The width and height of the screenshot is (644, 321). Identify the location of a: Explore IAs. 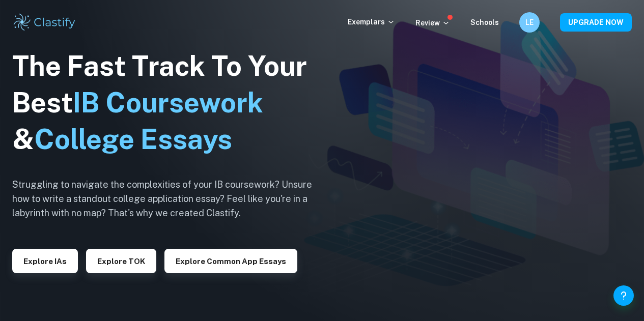
(45, 260).